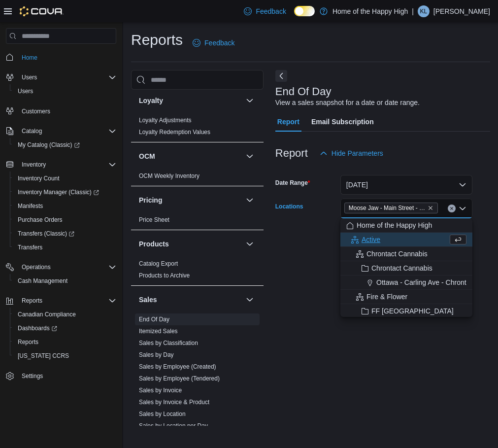 The width and height of the screenshot is (498, 448). What do you see at coordinates (30, 57) in the screenshot?
I see `a: Home` at bounding box center [30, 57].